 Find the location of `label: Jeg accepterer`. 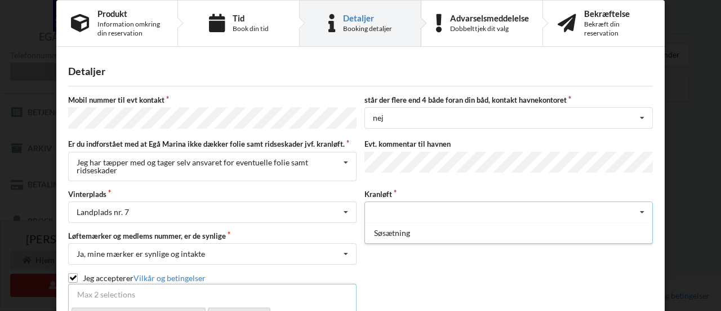

label: Jeg accepterer is located at coordinates (137, 277).